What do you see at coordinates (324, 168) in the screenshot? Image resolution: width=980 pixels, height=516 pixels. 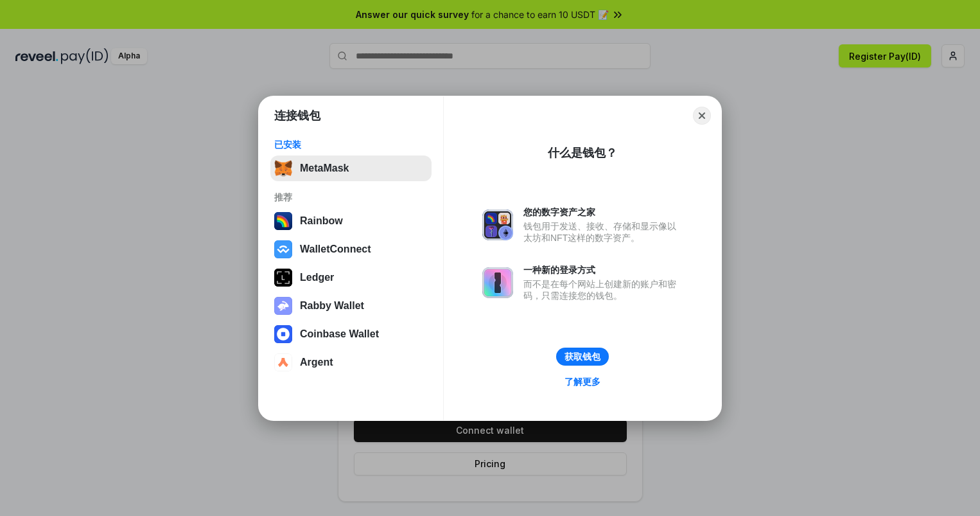 I see `div: MetaMask` at bounding box center [324, 168].